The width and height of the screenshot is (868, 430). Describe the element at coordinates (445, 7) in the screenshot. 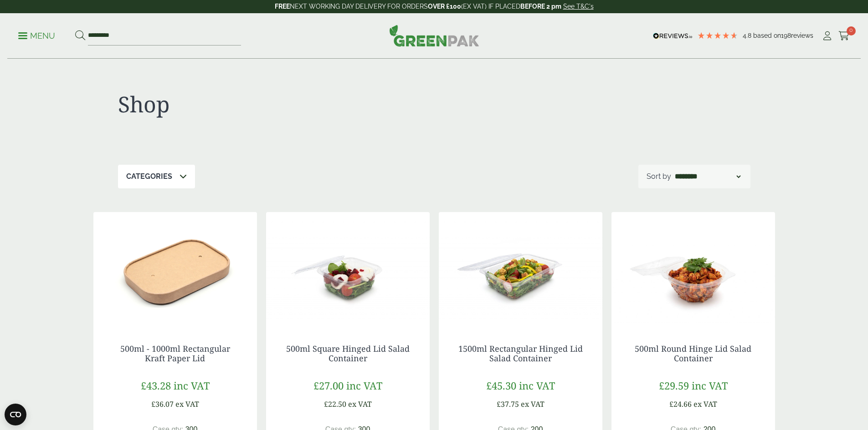

I see `strong: OVER £100` at that location.